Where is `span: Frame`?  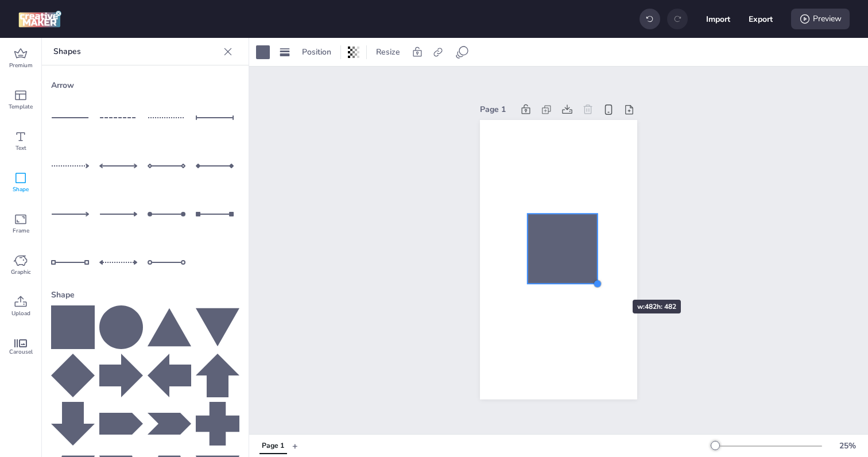 span: Frame is located at coordinates (21, 231).